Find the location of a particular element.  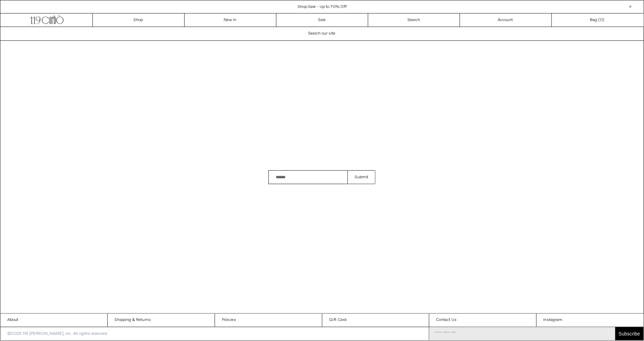

a: Bag () is located at coordinates (598, 20).